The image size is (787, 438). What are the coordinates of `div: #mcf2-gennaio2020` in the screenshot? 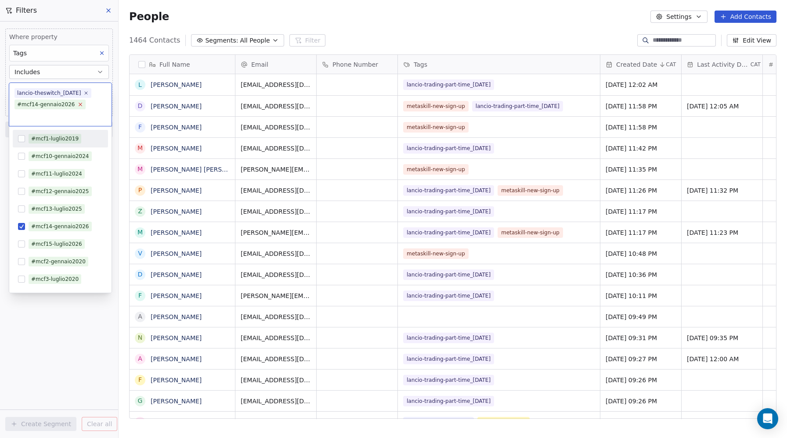 It's located at (58, 262).